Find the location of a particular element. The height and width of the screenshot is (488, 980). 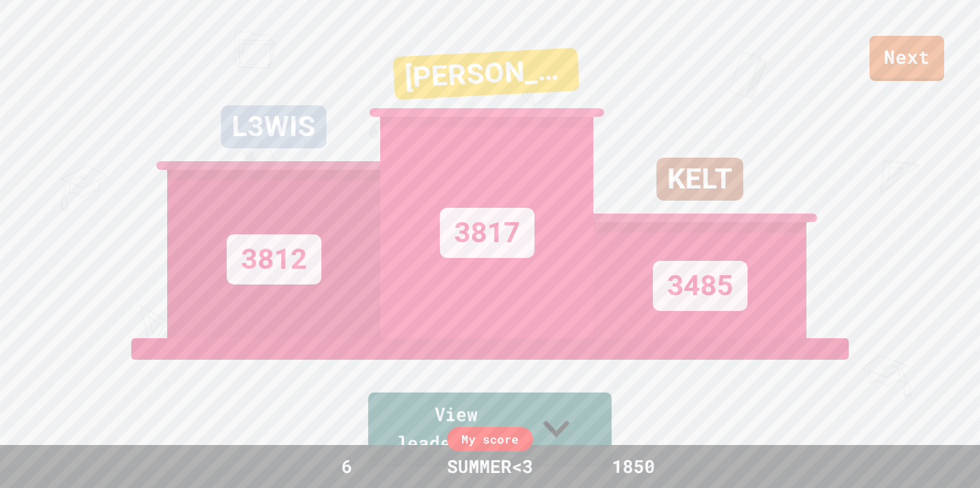

div: My score is located at coordinates (490, 439).